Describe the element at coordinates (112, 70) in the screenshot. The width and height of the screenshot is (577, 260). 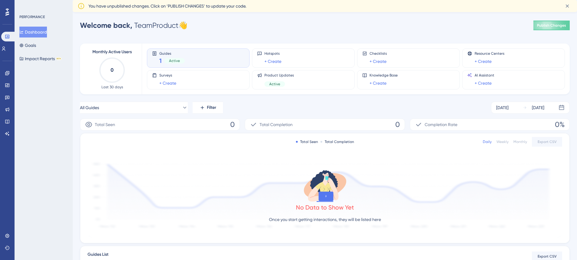
I see `text: 0` at that location.